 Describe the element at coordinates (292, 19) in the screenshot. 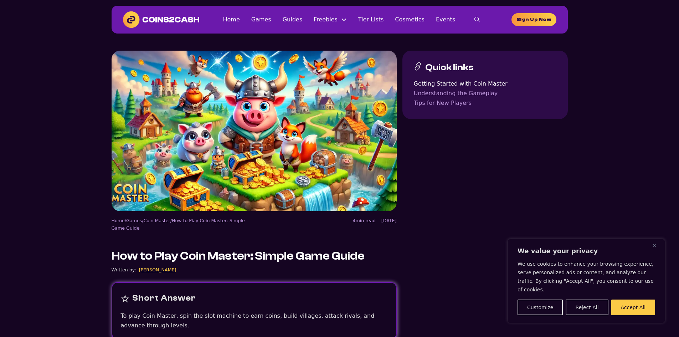

I see `a: Guides` at that location.